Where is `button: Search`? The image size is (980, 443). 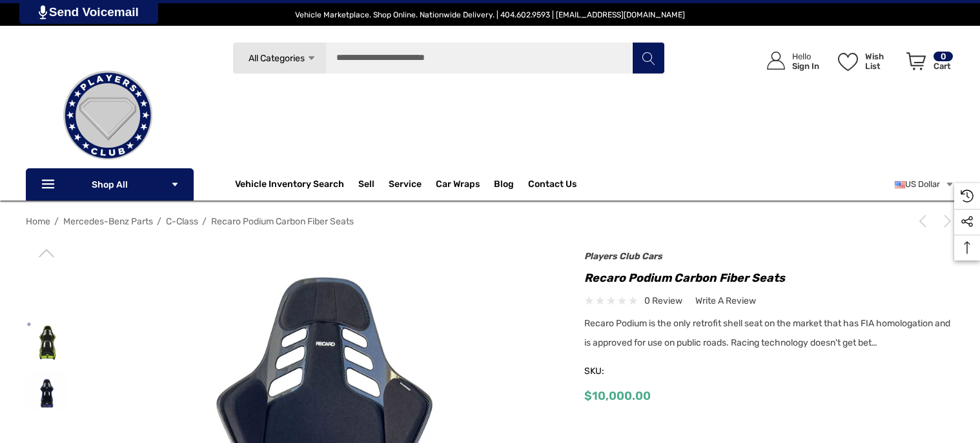
button: Search is located at coordinates (648, 58).